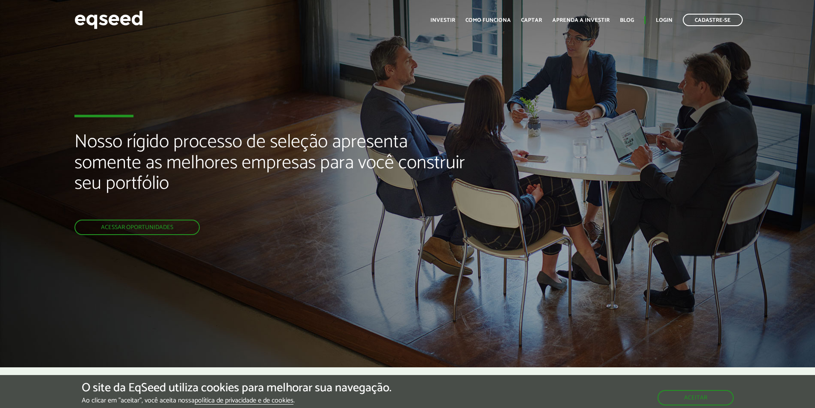 Image resolution: width=815 pixels, height=408 pixels. I want to click on h5: O site da EqSeed utiliza cookies para melhorar sua navegação., so click(237, 388).